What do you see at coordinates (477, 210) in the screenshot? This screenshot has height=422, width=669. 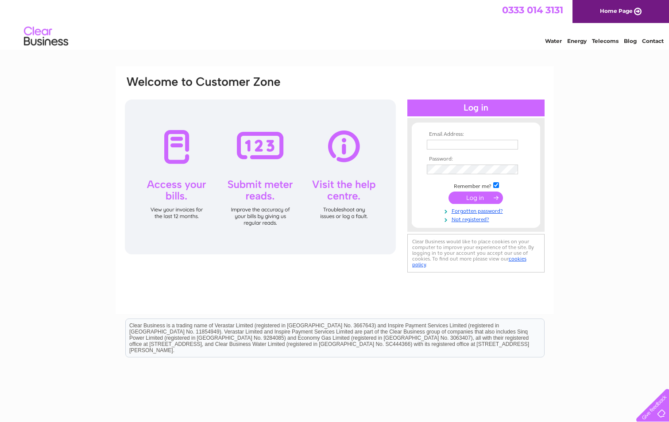 I see `a: Forgotten password?` at bounding box center [477, 210].